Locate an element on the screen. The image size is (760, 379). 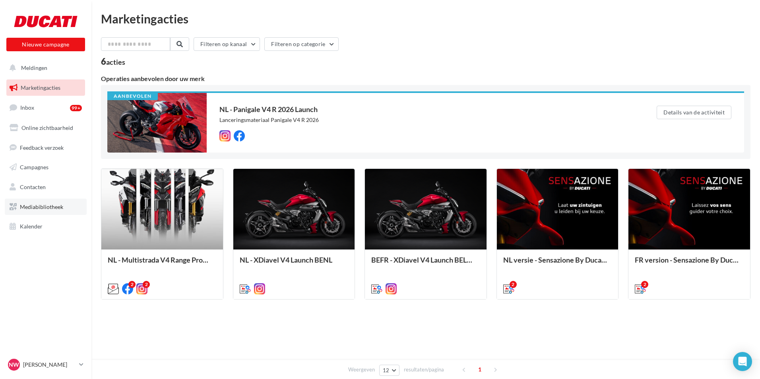
button: Details van de activiteit is located at coordinates (694, 112).